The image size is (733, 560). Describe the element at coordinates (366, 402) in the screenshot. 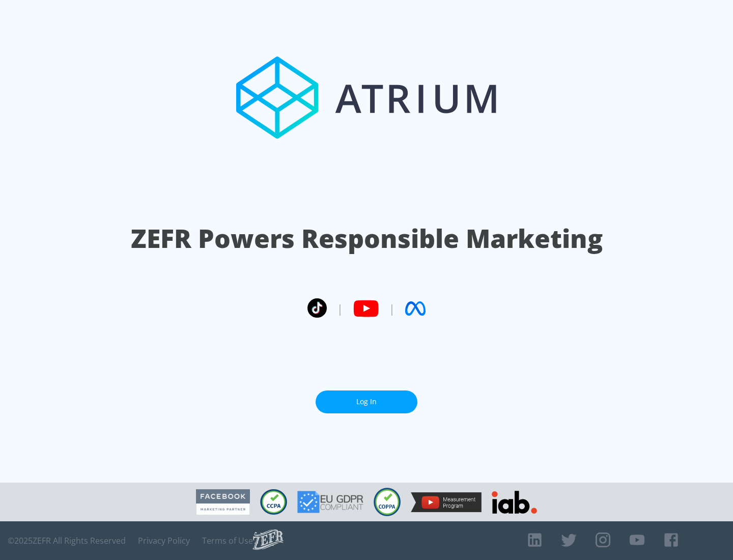

I see `a: Log In` at that location.